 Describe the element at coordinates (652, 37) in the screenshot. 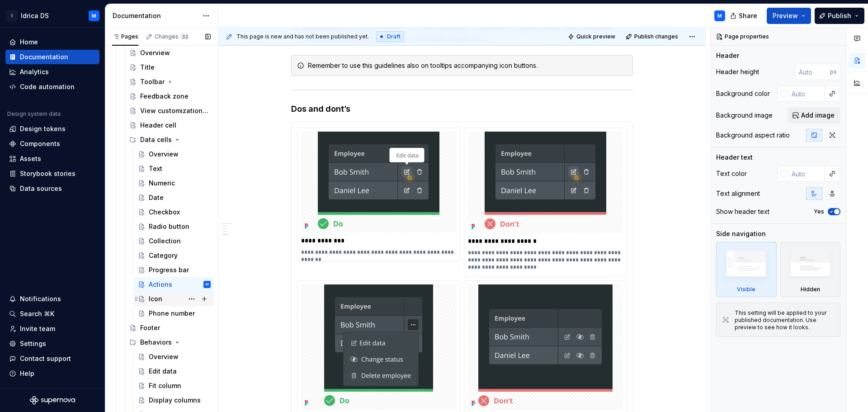

I see `button: Publish changes` at that location.